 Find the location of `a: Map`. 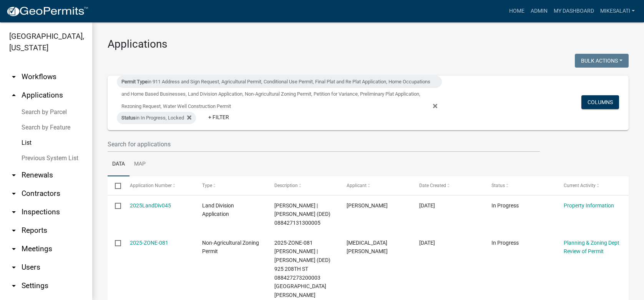

a: Map is located at coordinates (140, 164).